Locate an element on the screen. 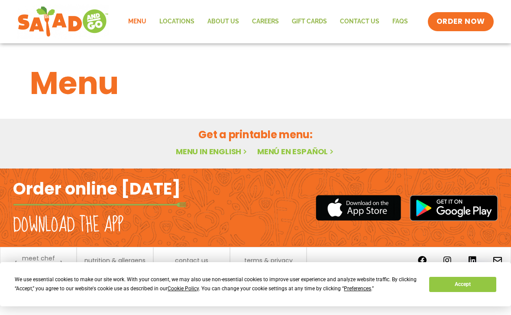 The height and width of the screenshot is (315, 511). div: We use essential cookies to make our site work. With your consent, we may also use non-essential ... is located at coordinates (216, 284).